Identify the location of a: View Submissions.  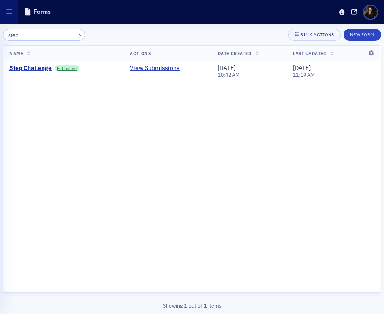
(155, 68).